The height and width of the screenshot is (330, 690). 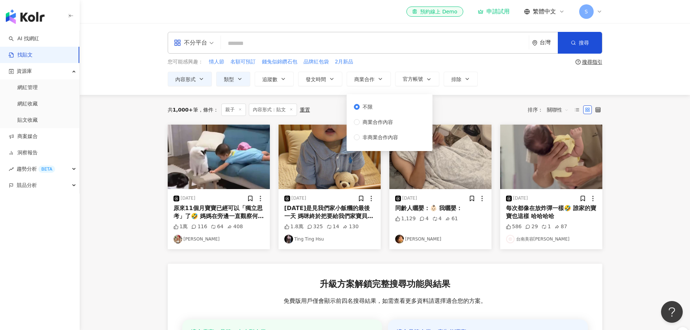 I want to click on span: 條件 ：, so click(x=208, y=110).